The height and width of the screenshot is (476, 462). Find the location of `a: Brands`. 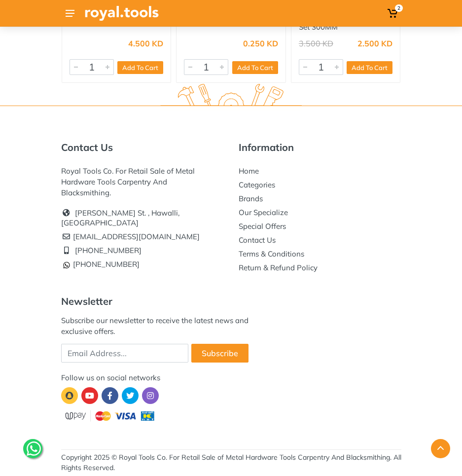

a: Brands is located at coordinates (250, 198).